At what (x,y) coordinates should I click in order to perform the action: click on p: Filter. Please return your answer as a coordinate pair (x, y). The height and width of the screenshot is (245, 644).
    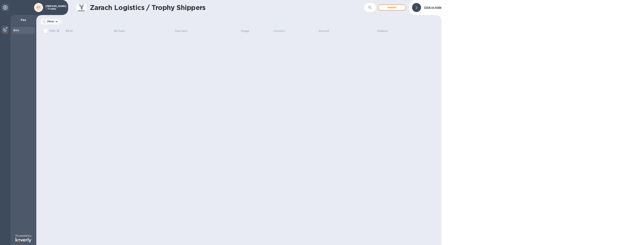
    Looking at the image, I should click on (50, 22).